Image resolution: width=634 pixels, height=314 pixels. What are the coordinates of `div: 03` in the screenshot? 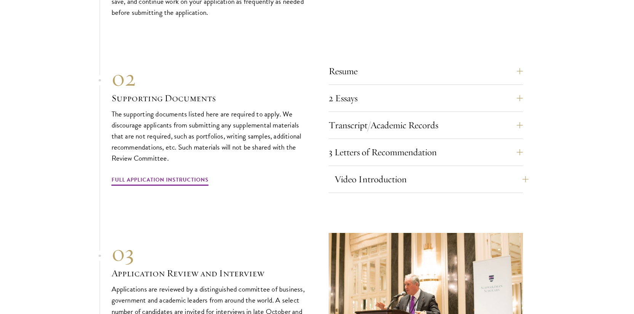 It's located at (209, 253).